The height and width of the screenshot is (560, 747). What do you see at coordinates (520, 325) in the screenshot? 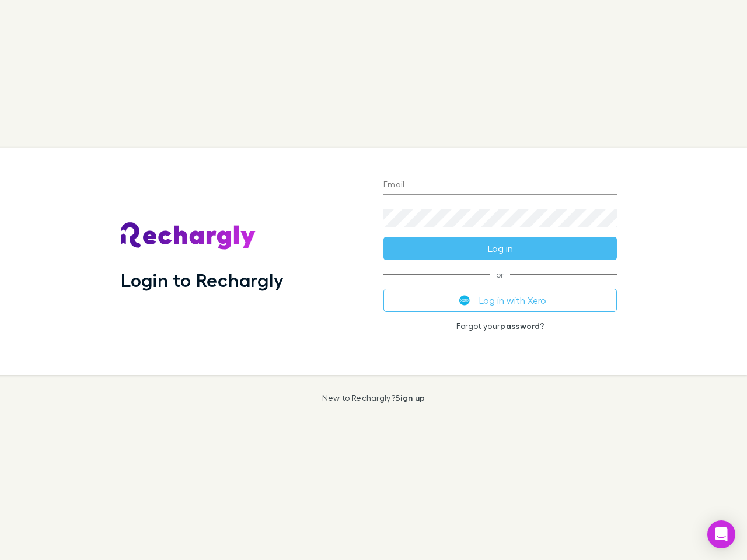
I see `a: password` at bounding box center [520, 325].